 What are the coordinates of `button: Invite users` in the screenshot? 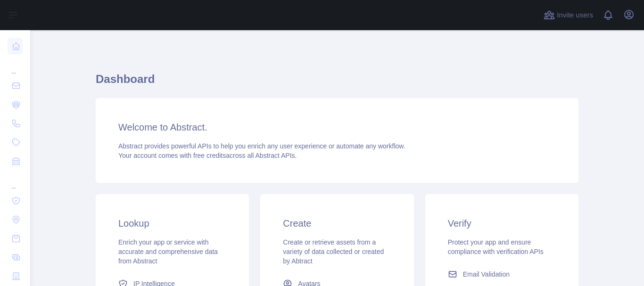 It's located at (568, 15).